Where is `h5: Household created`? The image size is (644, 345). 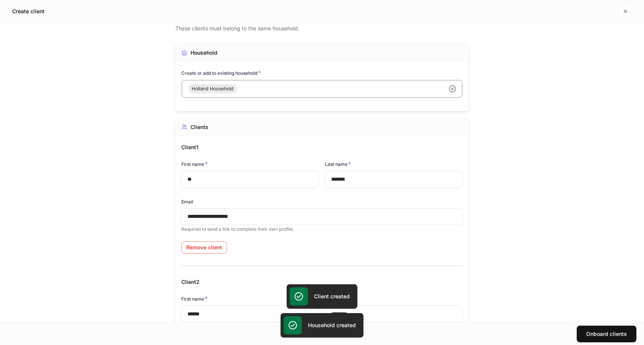 h5: Household created is located at coordinates (332, 326).